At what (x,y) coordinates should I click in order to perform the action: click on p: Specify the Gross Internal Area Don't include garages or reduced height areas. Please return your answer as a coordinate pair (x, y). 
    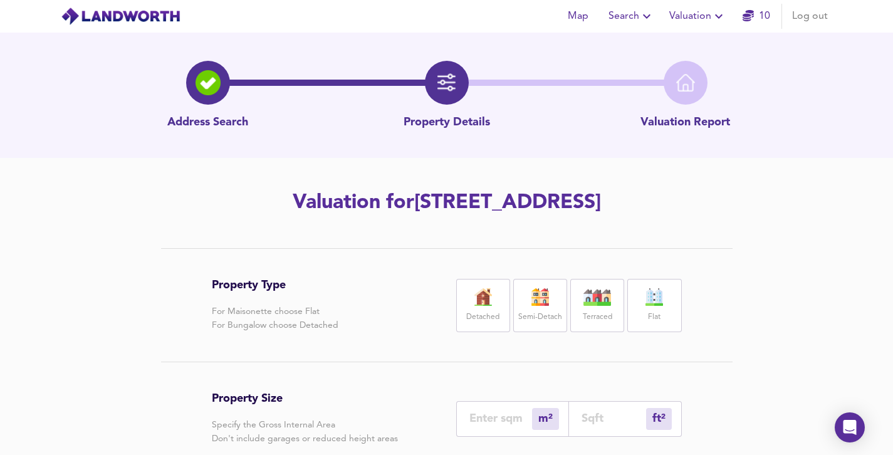
    Looking at the image, I should click on (305, 432).